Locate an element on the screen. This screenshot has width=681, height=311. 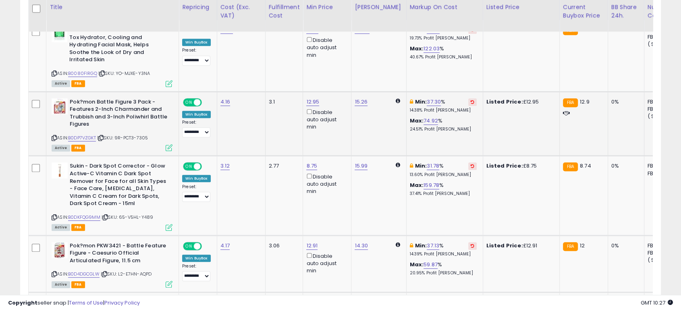
div: 3.06 is located at coordinates (283, 246).